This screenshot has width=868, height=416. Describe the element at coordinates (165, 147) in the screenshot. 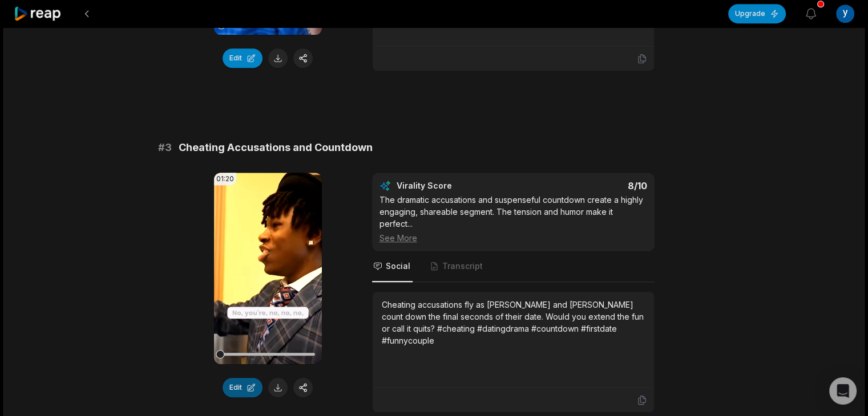

I see `span: # 3` at that location.